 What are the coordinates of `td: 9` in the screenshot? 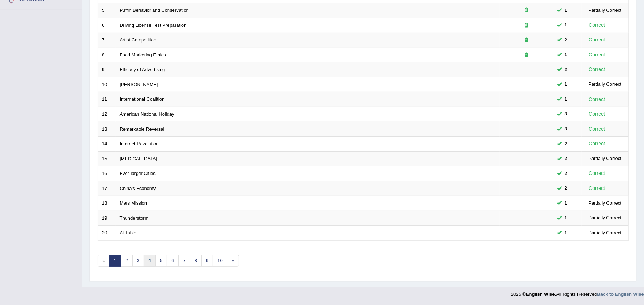 It's located at (107, 70).